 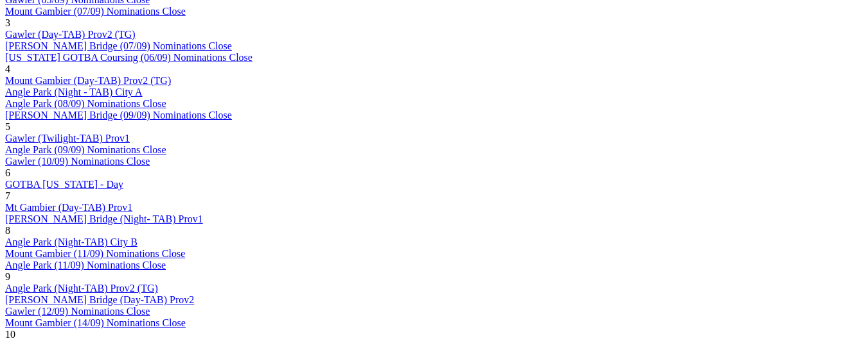 What do you see at coordinates (77, 311) in the screenshot?
I see `a: Gawler (12/09) Nominations Close` at bounding box center [77, 311].